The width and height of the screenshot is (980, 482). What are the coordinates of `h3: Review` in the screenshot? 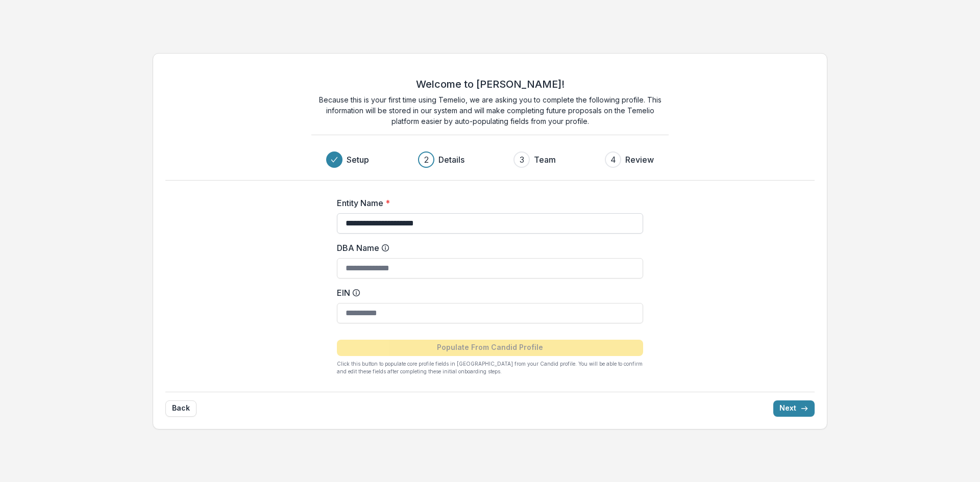 It's located at (640, 160).